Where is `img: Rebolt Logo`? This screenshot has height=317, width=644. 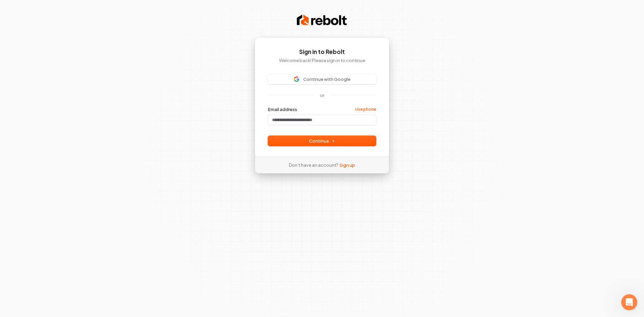 img: Rebolt Logo is located at coordinates (322, 20).